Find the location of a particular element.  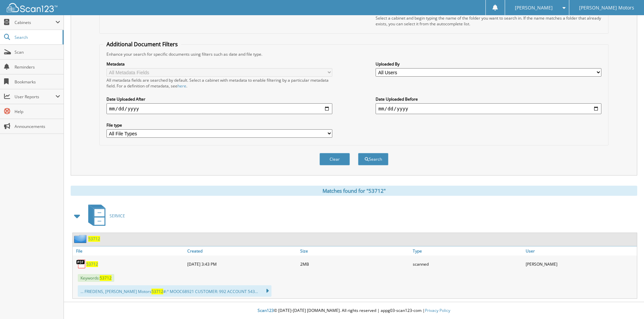

div: All metadata fields are searched by default. Select a cabinet with metadata to enable filtering b... is located at coordinates (219, 83).